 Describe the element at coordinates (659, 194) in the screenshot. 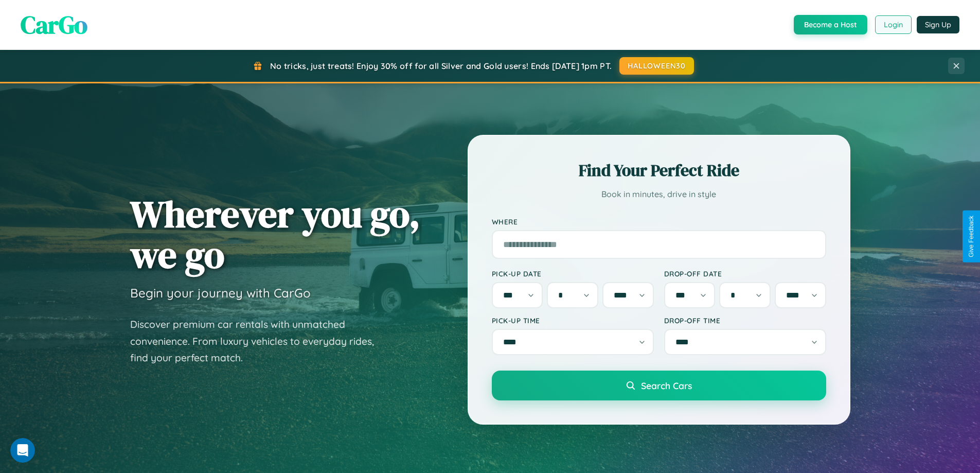

I see `p: Book in minutes, drive in style` at that location.